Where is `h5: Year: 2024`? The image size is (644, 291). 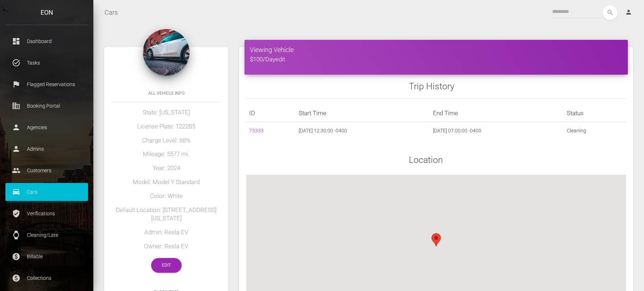 h5: Year: 2024 is located at coordinates (166, 169).